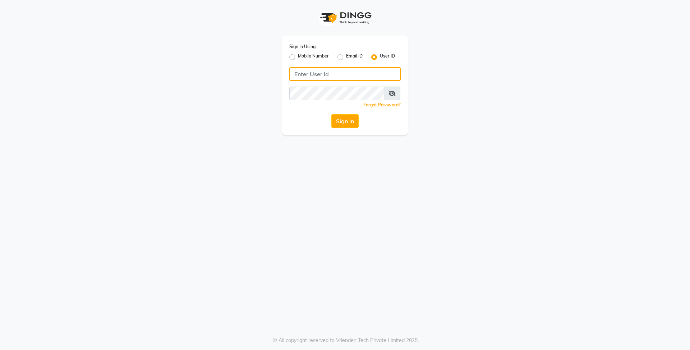  Describe the element at coordinates (303, 47) in the screenshot. I see `label: Sign In Using:` at that location.